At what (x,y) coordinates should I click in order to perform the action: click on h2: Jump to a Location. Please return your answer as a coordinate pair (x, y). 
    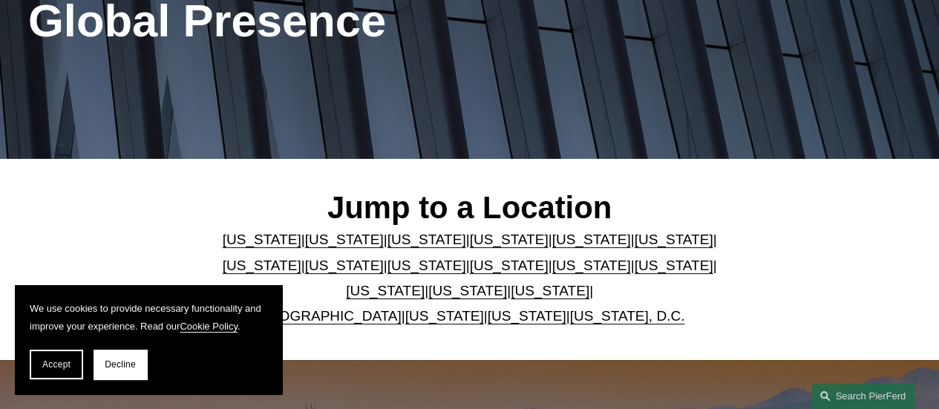
    Looking at the image, I should click on (470, 208).